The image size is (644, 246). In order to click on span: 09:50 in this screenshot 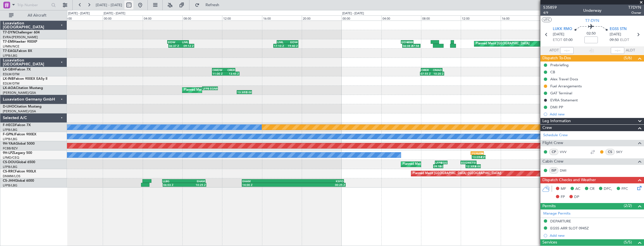, I will do `click(614, 40)`.